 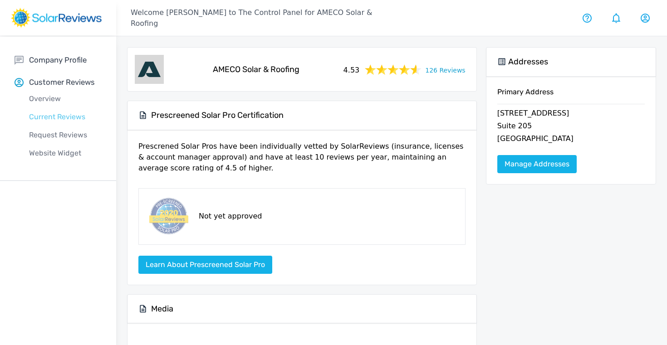 What do you see at coordinates (302, 161) in the screenshot?
I see `p: Prescrened Solar Pros have been individually vetted by SolarReviews (insurance, licenses & accoun...` at bounding box center [302, 161].